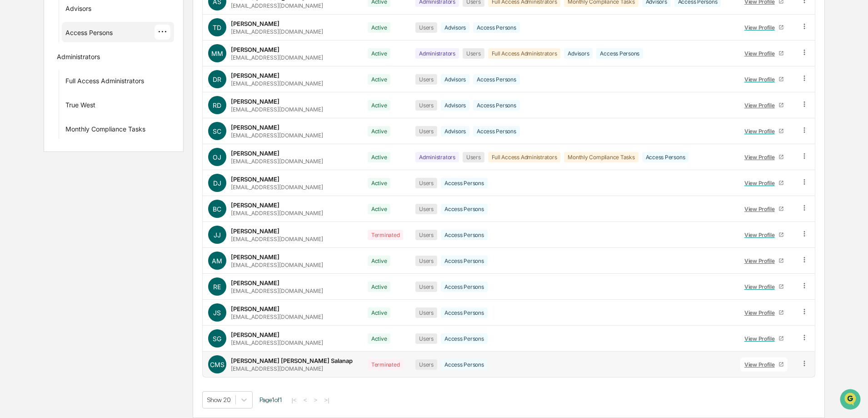 The image size is (868, 418). What do you see at coordinates (89, 190) in the screenshot?
I see `a: 🗄️Attestations` at bounding box center [89, 190].